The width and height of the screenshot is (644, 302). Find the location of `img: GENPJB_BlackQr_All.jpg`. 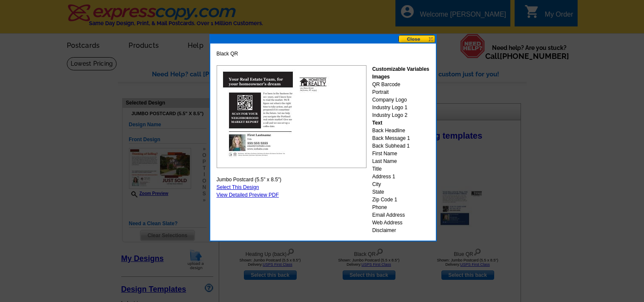

img: GENPJB_BlackQr_All.jpg is located at coordinates (291, 116).